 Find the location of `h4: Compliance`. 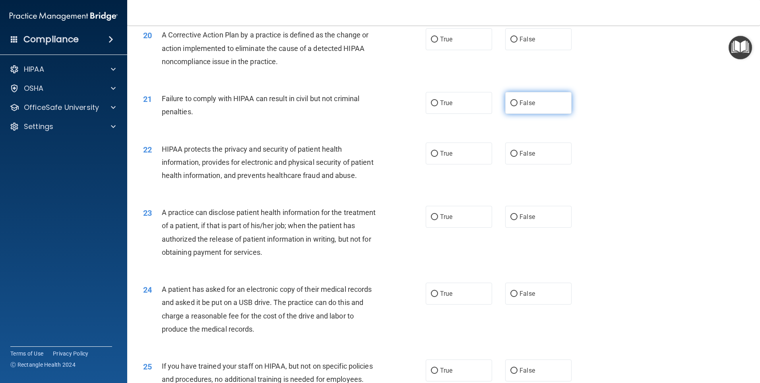

h4: Compliance is located at coordinates (51, 39).